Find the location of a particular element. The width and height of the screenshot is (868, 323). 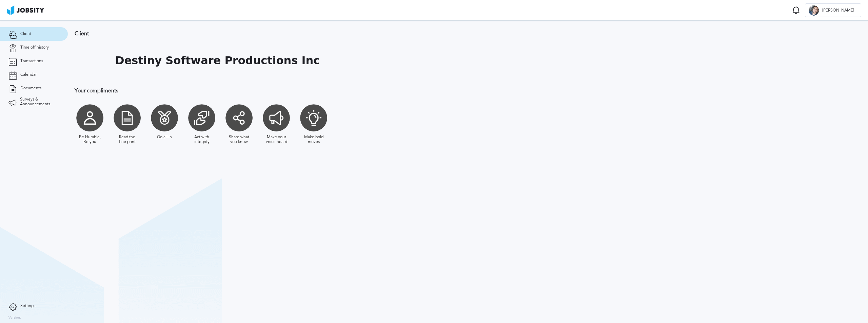

h1: Destiny Software Productions Inc is located at coordinates (218, 60).